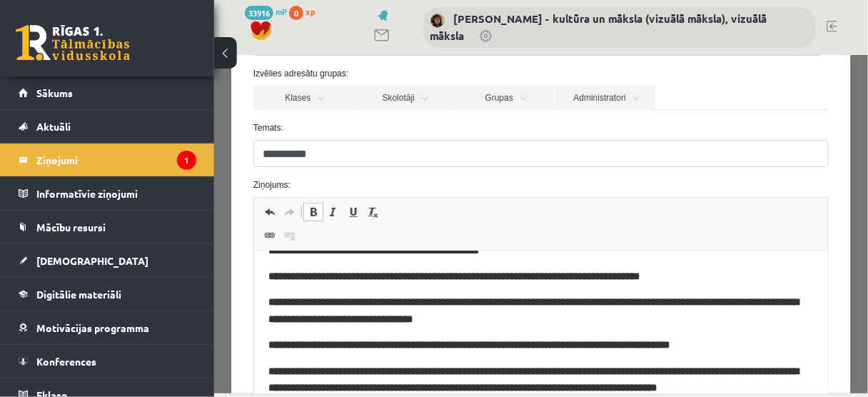 The image size is (868, 397). What do you see at coordinates (107, 160) in the screenshot?
I see `a: Ziņojumi1` at bounding box center [107, 160].